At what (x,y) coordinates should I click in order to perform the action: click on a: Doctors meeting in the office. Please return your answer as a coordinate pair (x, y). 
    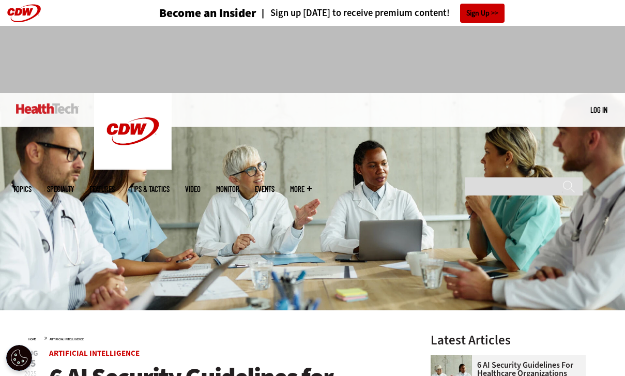
    Looking at the image, I should click on (454, 359).